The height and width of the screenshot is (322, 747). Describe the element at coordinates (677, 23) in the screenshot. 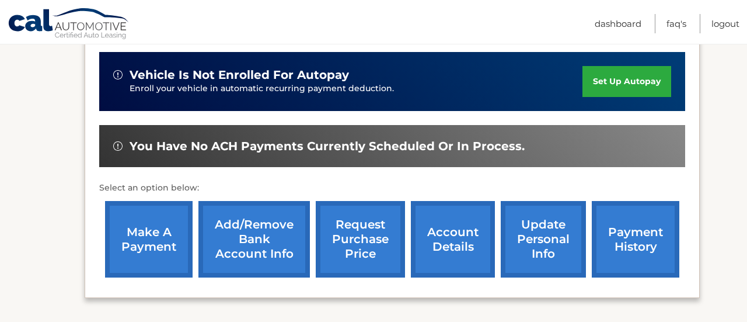

I see `a: FAQ's` at that location.